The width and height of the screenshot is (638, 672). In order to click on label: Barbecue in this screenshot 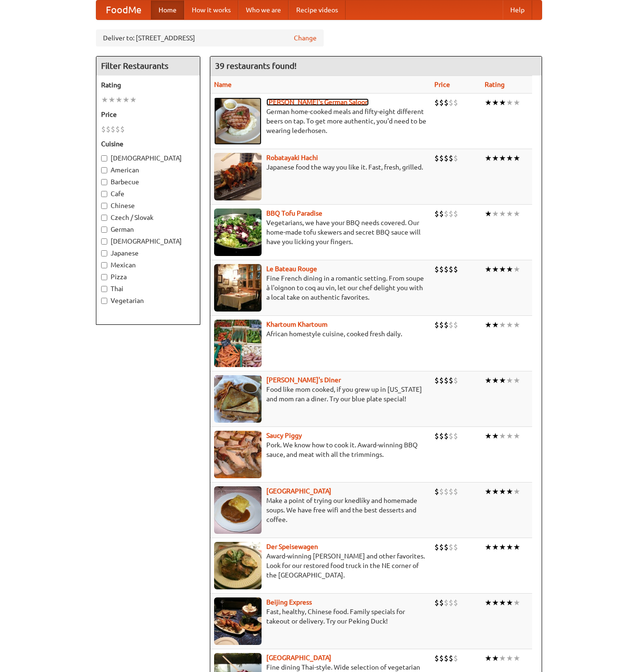, I will do `click(148, 182)`.